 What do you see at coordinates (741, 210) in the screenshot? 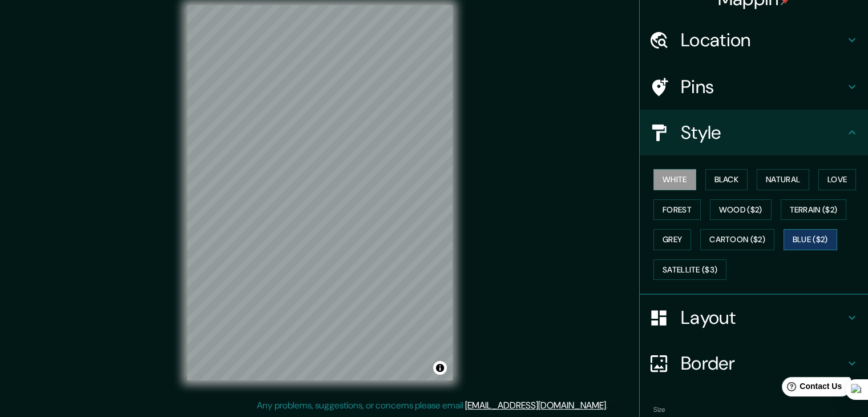
I see `button: Wood ($2)` at bounding box center [741, 210].